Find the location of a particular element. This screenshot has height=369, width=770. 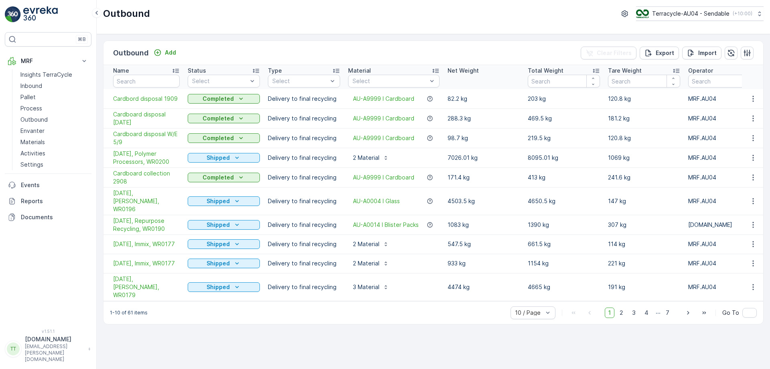

a: 03/07/2025, Immix, WR0177 is located at coordinates (146, 263).